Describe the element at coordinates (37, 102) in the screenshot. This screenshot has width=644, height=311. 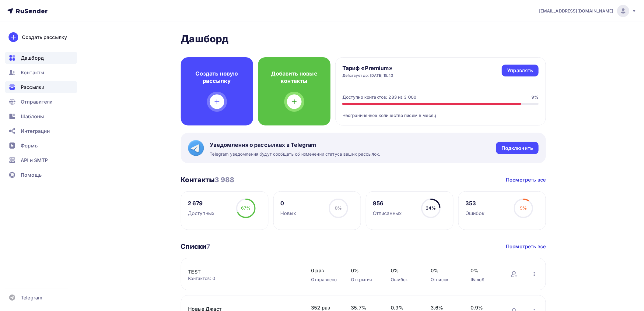
I see `span: Отправители` at that location.